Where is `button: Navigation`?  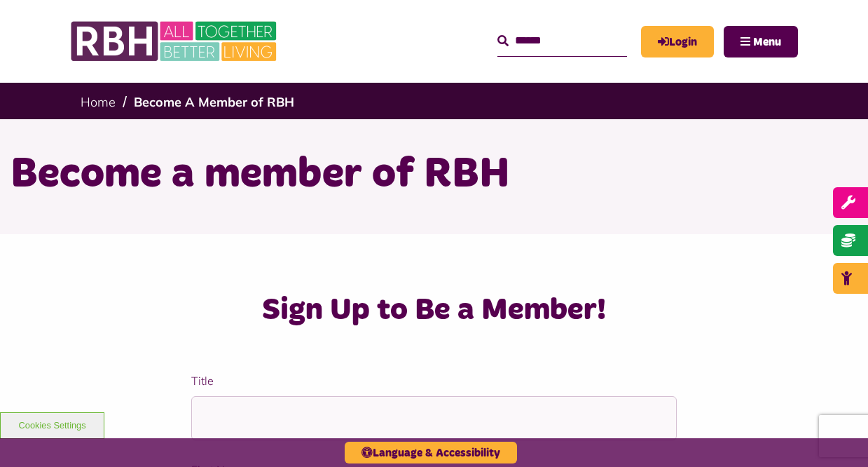
button: Navigation is located at coordinates (761, 41).